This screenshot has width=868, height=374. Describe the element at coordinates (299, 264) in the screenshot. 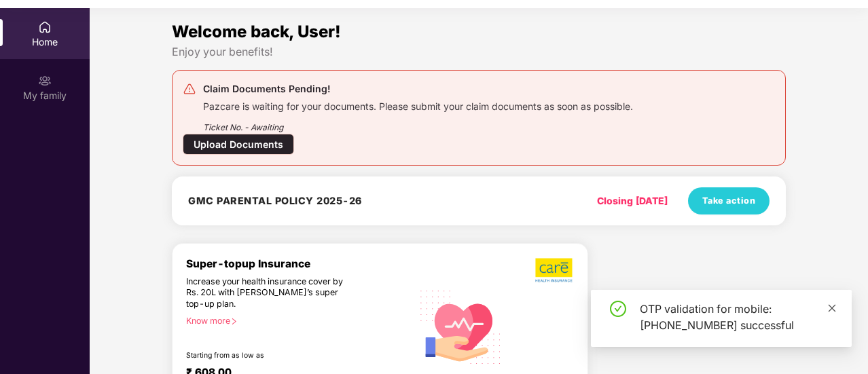

I see `div: Super-topup Insurance` at that location.